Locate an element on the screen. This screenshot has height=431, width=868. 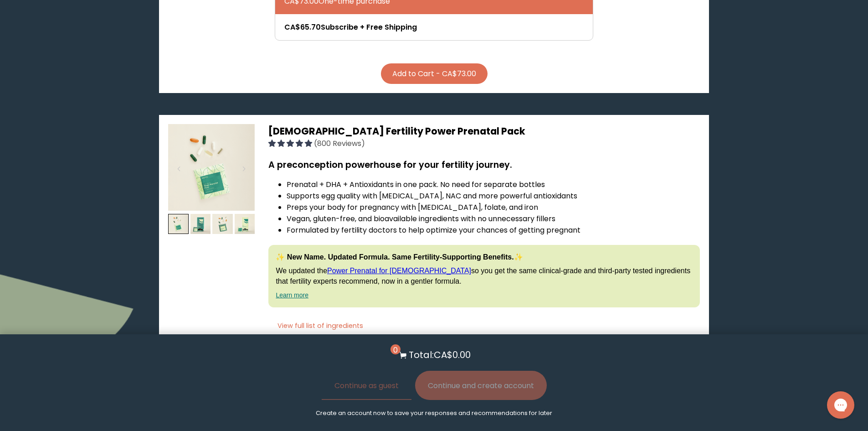
button: View full list of ingredients is located at coordinates (321, 326).